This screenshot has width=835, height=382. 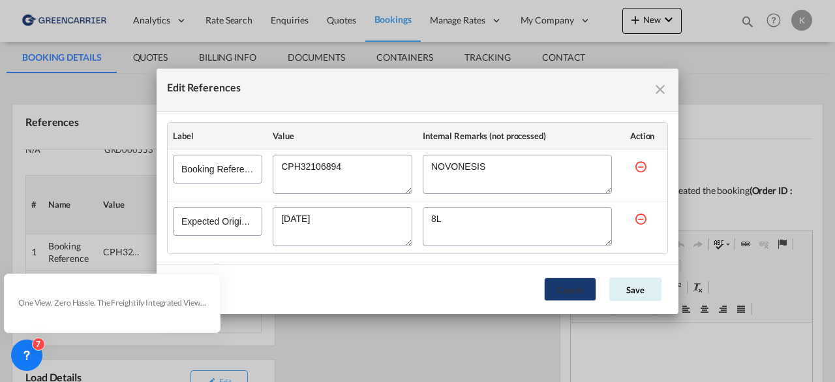 What do you see at coordinates (217, 221) in the screenshot?
I see `input: Expected Origin Ready Date` at bounding box center [217, 221].